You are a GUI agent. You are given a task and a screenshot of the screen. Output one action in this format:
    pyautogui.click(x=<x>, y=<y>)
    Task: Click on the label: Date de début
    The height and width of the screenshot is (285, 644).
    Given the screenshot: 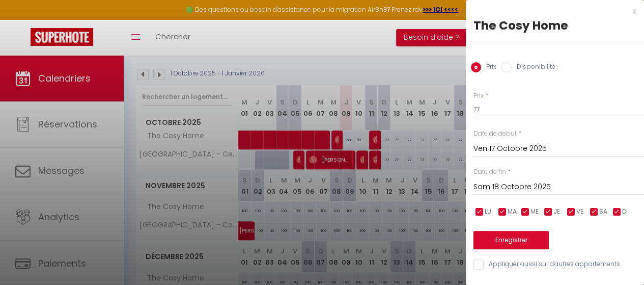 What is the action you would take?
    pyautogui.click(x=495, y=134)
    